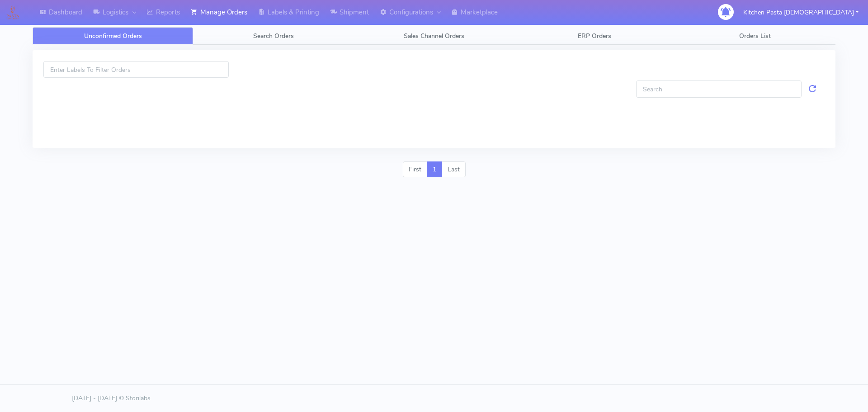 Image resolution: width=868 pixels, height=412 pixels. What do you see at coordinates (434, 170) in the screenshot?
I see `a: 1` at bounding box center [434, 170].